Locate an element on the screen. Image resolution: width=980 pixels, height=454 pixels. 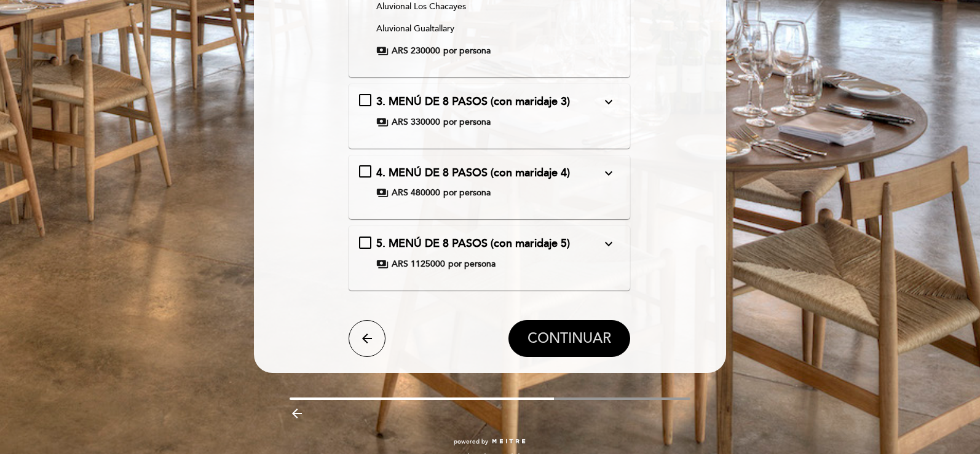
span: ARS 480000 is located at coordinates (416, 193).